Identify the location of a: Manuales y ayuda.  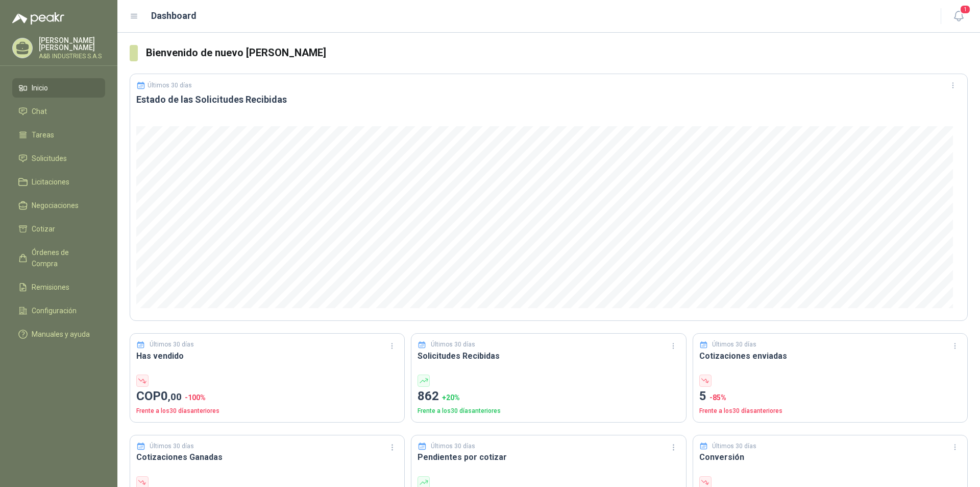
(59, 334).